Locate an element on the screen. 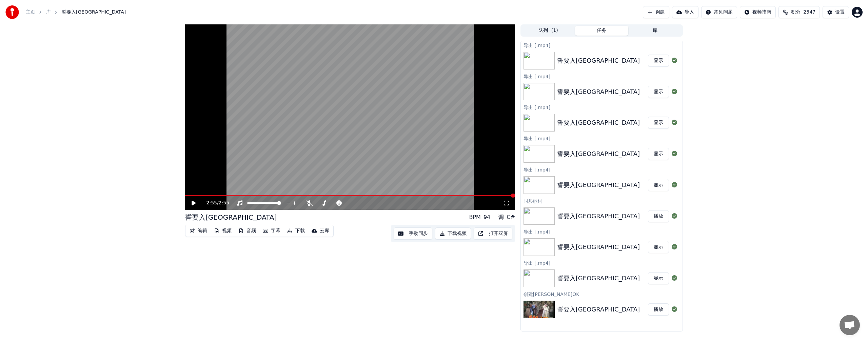 This screenshot has height=342, width=868. div: 调 is located at coordinates (501, 217).